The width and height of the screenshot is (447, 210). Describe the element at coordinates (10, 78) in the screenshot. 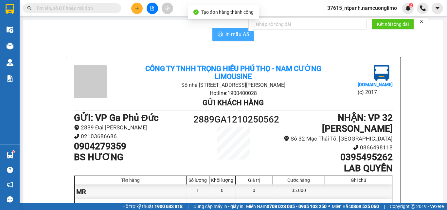

I see `img: solution-icon` at that location.